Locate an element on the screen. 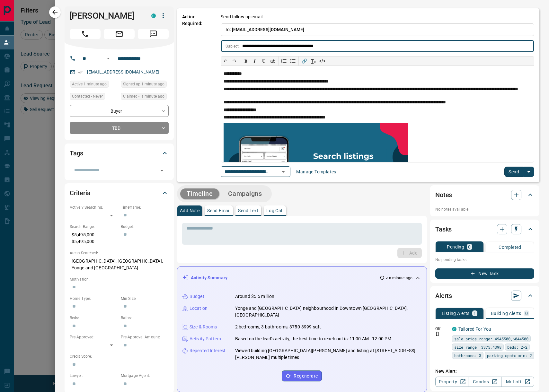 Image resolution: width=549 pixels, height=392 pixels. img: search_like_a_pro.png is located at coordinates (316, 163).